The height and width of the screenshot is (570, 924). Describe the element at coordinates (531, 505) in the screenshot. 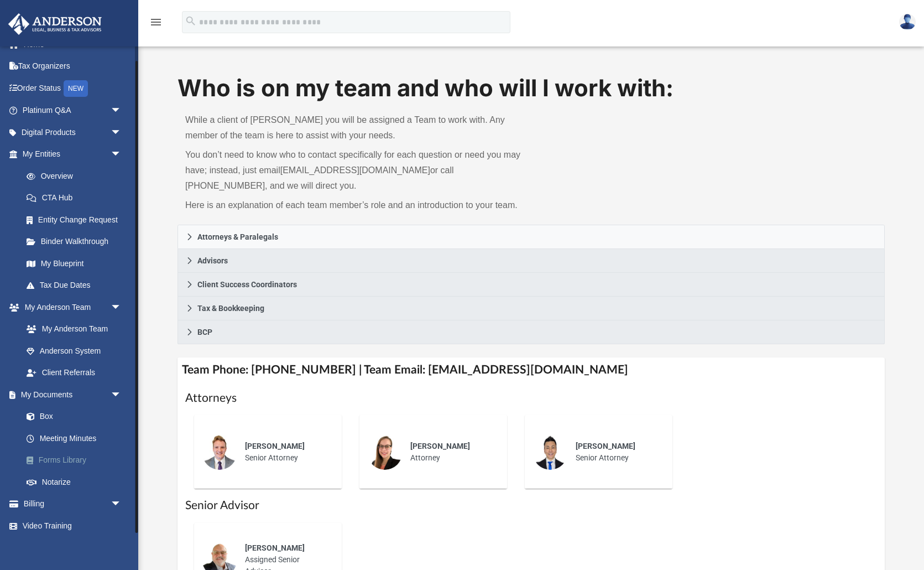

I see `h1: Senior Advisor` at that location.